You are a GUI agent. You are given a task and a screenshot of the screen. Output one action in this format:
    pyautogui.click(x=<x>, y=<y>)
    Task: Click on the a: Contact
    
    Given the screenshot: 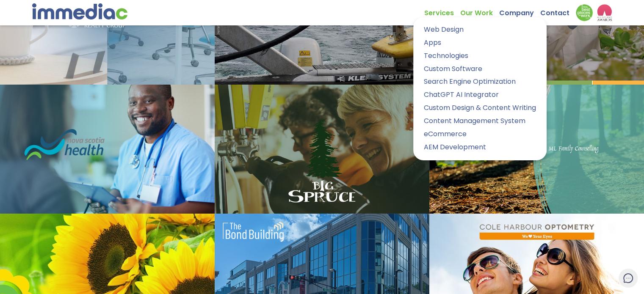 What is the action you would take?
    pyautogui.click(x=558, y=11)
    